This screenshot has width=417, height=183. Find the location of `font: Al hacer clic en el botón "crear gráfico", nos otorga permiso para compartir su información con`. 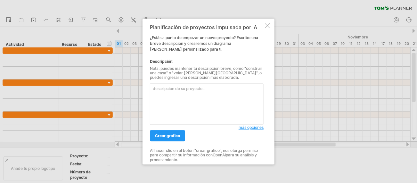

font: Al hacer clic en el botón "crear gráfico", nos otorga permiso para compartir su información con is located at coordinates (204, 152).